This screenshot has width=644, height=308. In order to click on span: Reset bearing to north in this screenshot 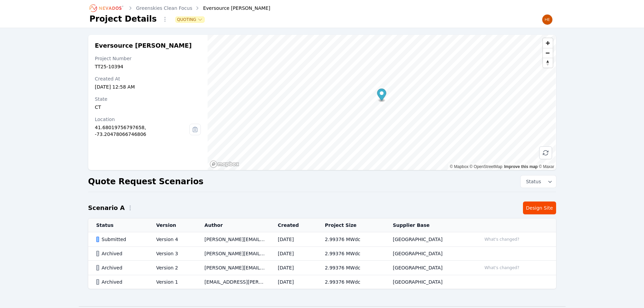, I will do `click(548, 63)`.